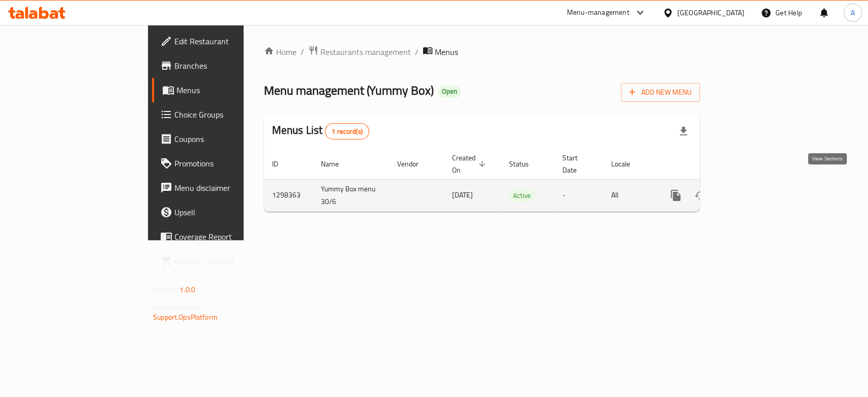  What do you see at coordinates (222, 188) in the screenshot?
I see `a: Menu disclaimer` at bounding box center [222, 188].